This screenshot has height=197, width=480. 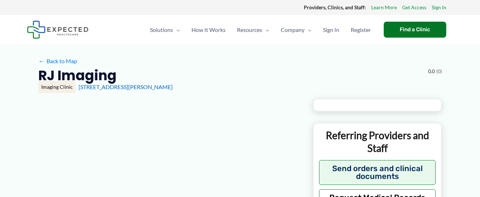 What do you see at coordinates (361, 30) in the screenshot?
I see `span: Register` at bounding box center [361, 30].